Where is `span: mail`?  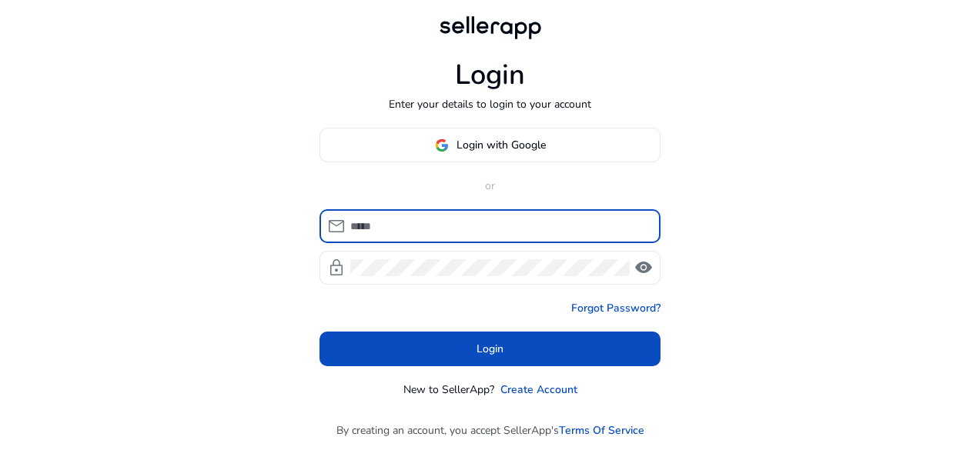
span: mail is located at coordinates (336, 226).